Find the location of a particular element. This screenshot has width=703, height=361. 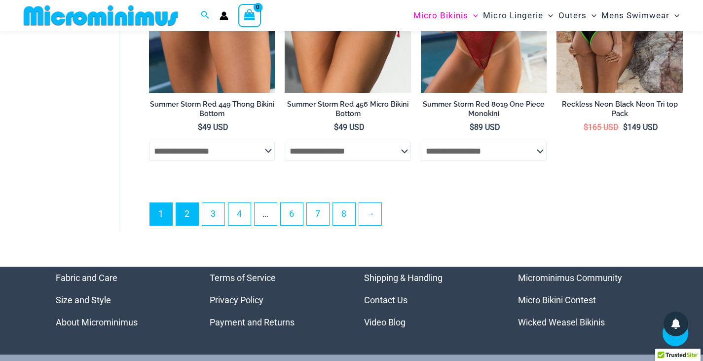

a: Page 4 is located at coordinates (239, 214).